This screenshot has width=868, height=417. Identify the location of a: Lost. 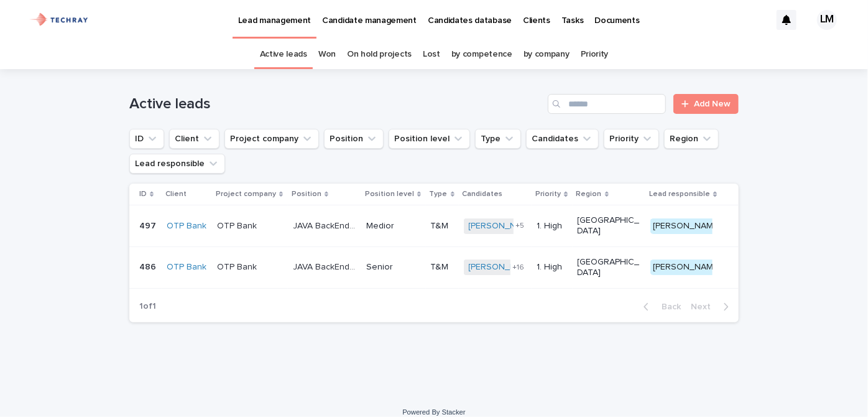
(432, 54).